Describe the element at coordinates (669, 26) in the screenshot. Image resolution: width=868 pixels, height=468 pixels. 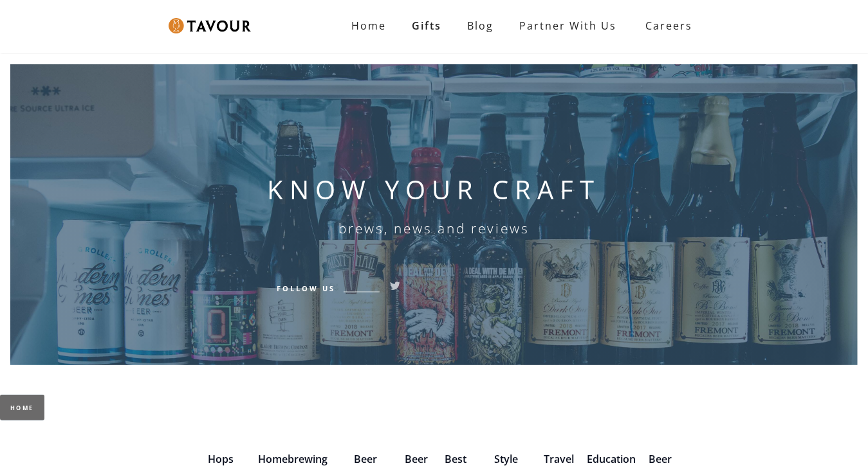
I see `strong: Careers` at that location.